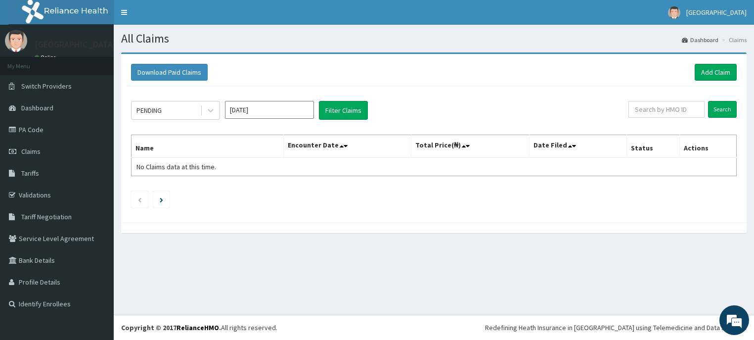 The width and height of the screenshot is (754, 340). What do you see at coordinates (198, 327) in the screenshot?
I see `a: RelianceHMO` at bounding box center [198, 327].